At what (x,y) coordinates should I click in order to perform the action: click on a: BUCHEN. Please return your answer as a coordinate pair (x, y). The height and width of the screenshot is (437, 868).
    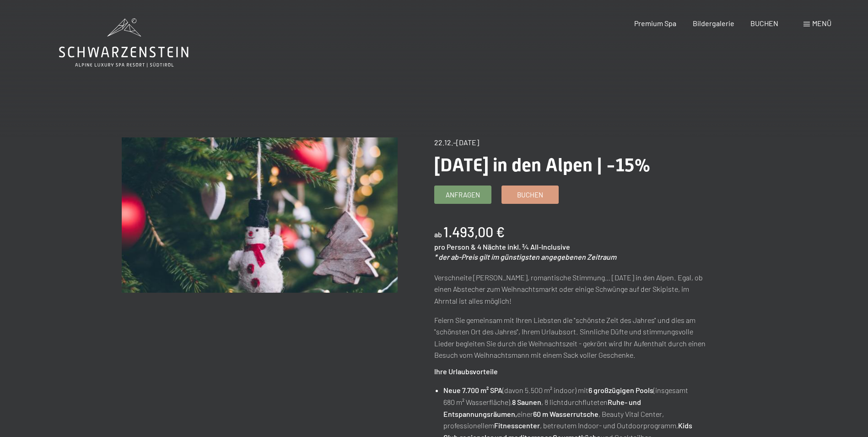
    Looking at the image, I should click on (764, 23).